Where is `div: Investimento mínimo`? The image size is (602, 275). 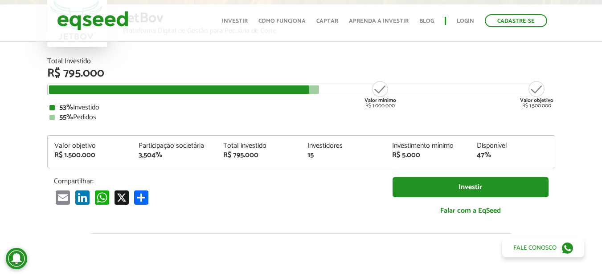
div: Investimento mínimo is located at coordinates (428, 146).